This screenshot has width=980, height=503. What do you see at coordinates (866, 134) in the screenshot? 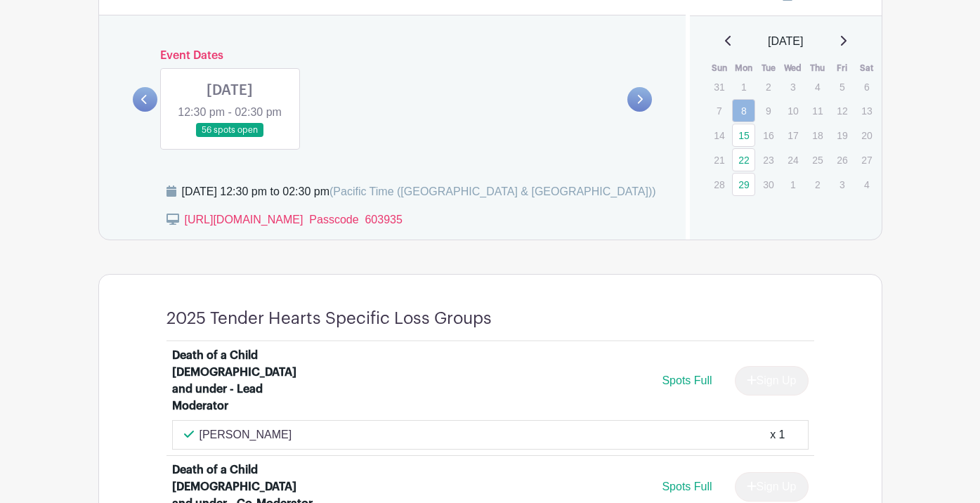
I see `p: 20` at bounding box center [866, 134].